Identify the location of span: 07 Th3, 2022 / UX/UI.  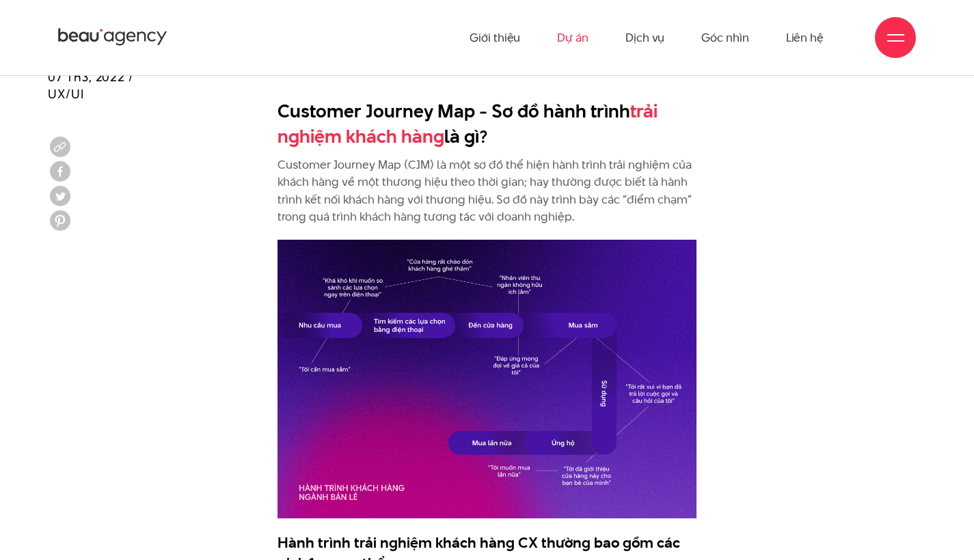
(91, 85).